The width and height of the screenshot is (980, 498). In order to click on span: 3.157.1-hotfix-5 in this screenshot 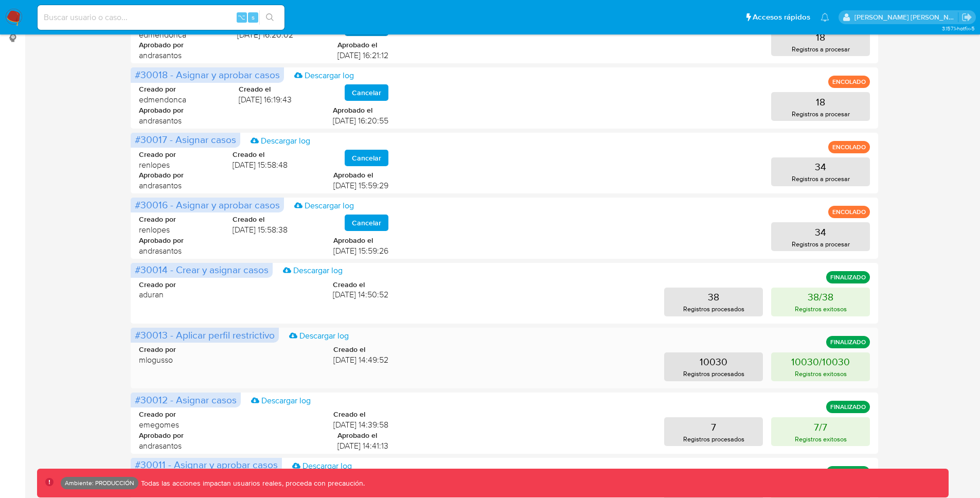, I will do `click(958, 28)`.